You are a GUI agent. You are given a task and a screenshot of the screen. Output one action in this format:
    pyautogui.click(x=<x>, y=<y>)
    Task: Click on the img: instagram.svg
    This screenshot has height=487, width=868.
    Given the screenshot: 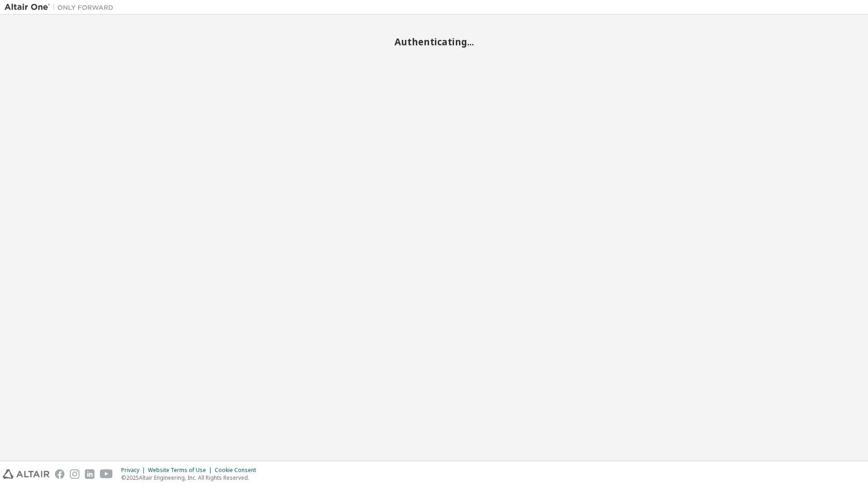 What is the action you would take?
    pyautogui.click(x=74, y=474)
    